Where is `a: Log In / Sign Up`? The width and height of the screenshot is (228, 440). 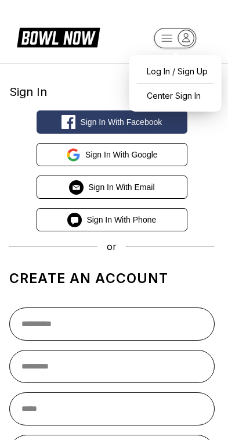
a: Log In / Sign Up is located at coordinates (175, 71).